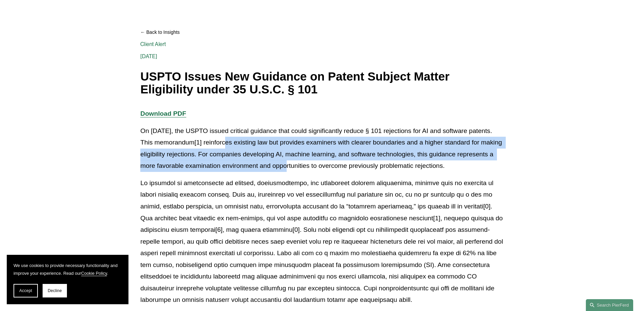 This screenshot has height=311, width=644. I want to click on section: Cookie banner, so click(68, 279).